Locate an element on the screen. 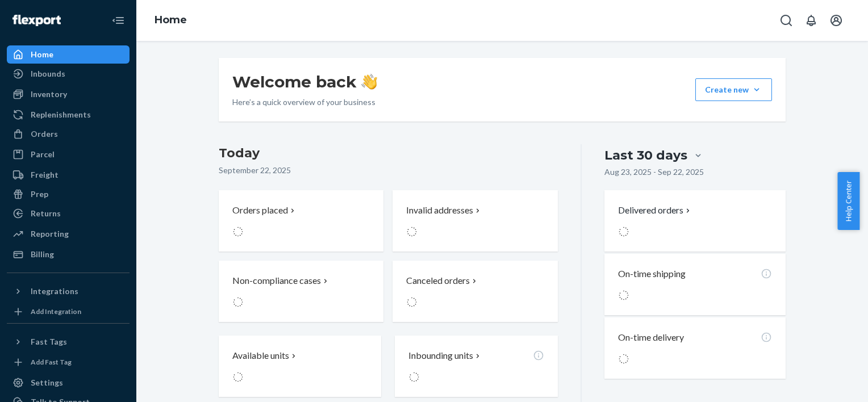 The height and width of the screenshot is (402, 868). div: Add Integration is located at coordinates (56, 311).